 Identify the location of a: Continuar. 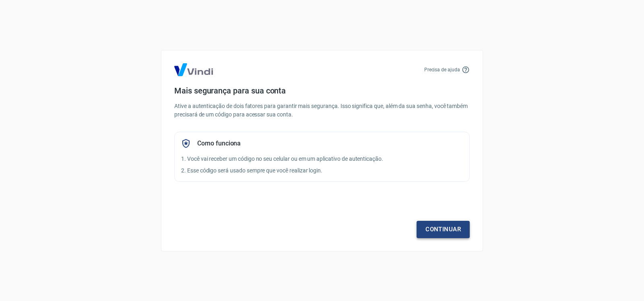
(443, 229).